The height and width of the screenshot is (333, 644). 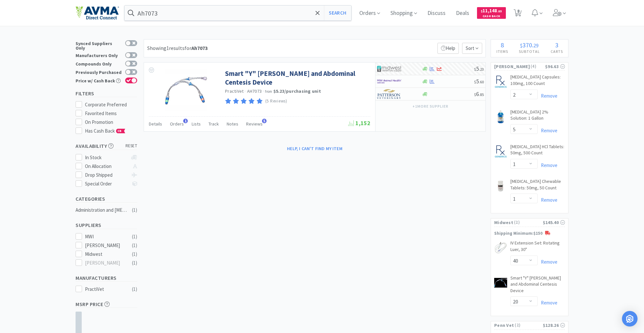 What do you see at coordinates (99, 55) in the screenshot?
I see `div: Manufacturers Only` at bounding box center [99, 55].